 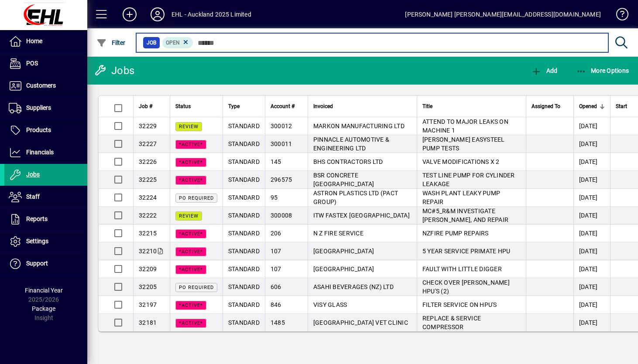 I want to click on a: Reports, so click(x=46, y=219).